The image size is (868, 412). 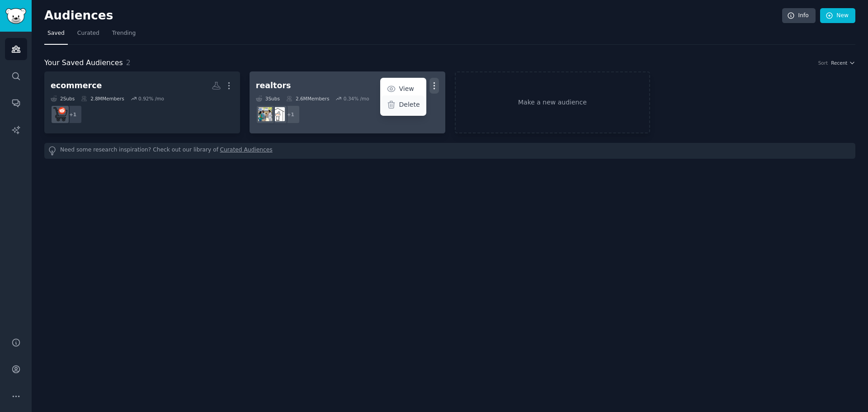 I want to click on div: 2.8M Members, so click(x=103, y=99).